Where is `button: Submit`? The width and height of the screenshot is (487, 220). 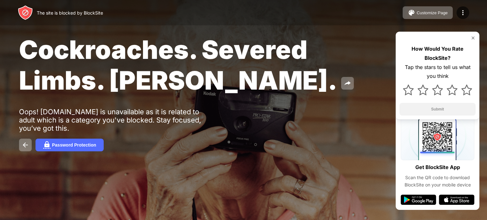 button: Submit is located at coordinates (437, 109).